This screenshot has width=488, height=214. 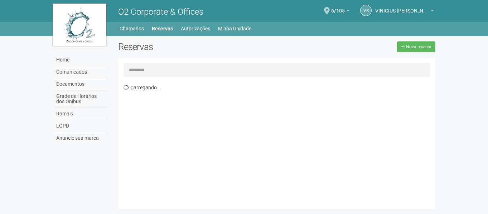 What do you see at coordinates (132, 29) in the screenshot?
I see `a: Chamados` at bounding box center [132, 29].